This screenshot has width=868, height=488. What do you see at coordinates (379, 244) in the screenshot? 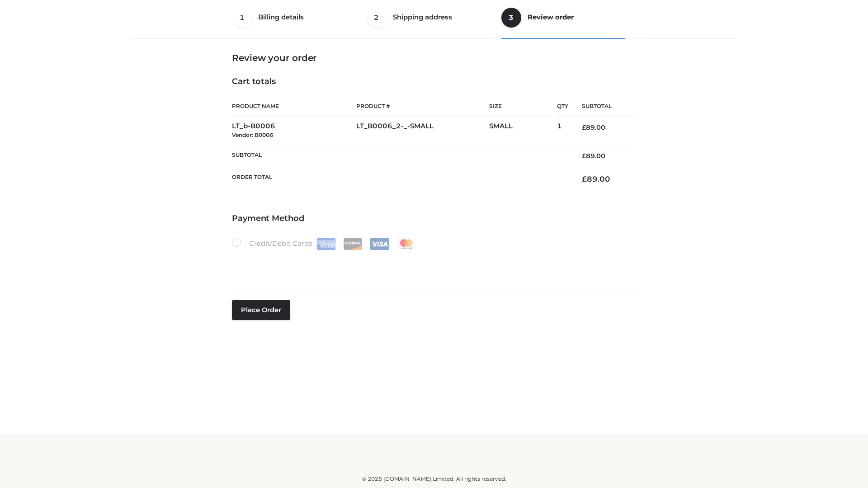
I see `img: Visa` at bounding box center [379, 244].